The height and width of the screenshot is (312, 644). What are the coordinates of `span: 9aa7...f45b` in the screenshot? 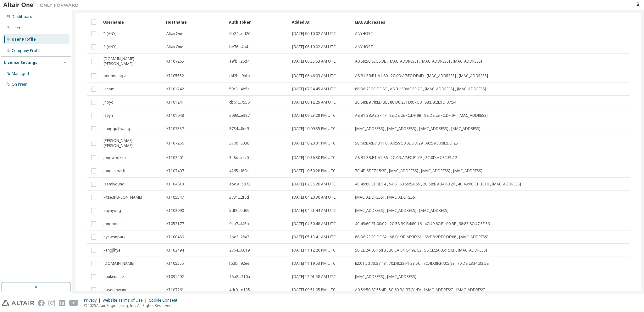 It's located at (239, 224).